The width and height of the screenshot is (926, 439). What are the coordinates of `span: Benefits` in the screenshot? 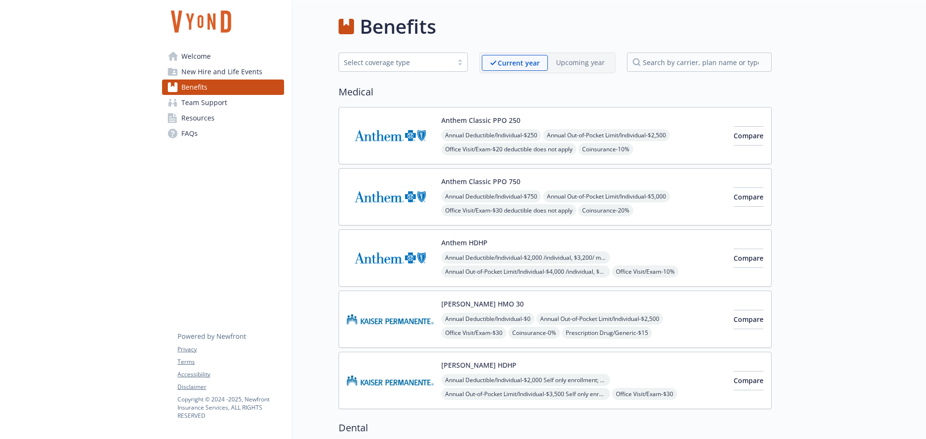 It's located at (194, 87).